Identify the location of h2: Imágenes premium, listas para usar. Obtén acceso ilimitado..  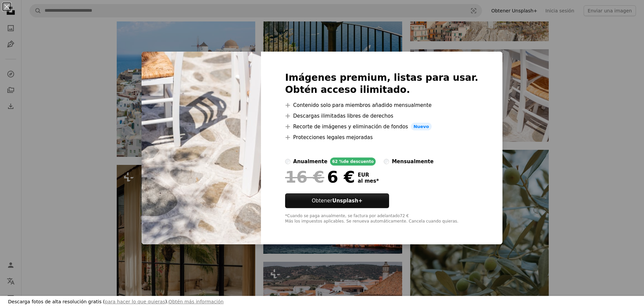
(382, 84).